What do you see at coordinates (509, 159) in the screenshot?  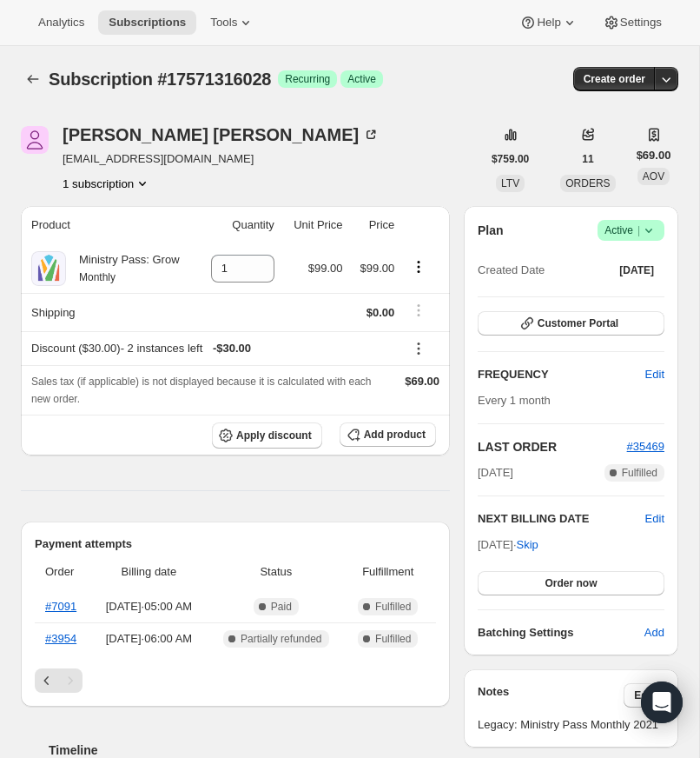 I see `button: $759.00` at bounding box center [509, 159].